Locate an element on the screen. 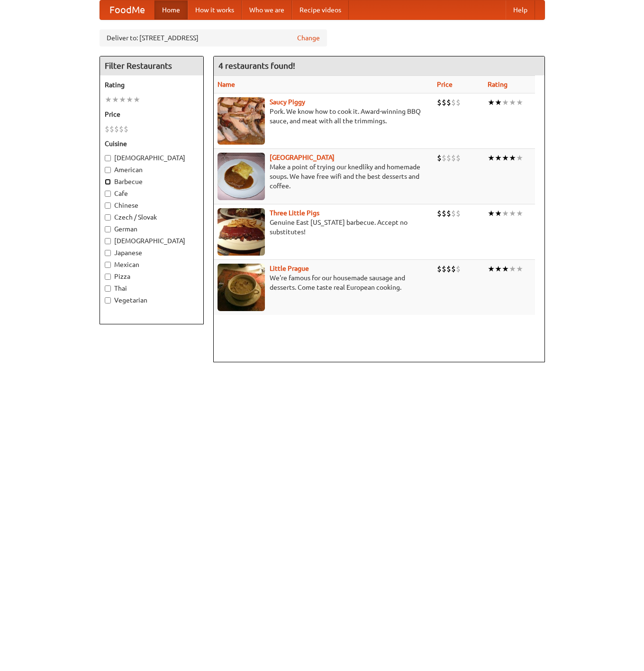  input: Chinese is located at coordinates (107, 205).